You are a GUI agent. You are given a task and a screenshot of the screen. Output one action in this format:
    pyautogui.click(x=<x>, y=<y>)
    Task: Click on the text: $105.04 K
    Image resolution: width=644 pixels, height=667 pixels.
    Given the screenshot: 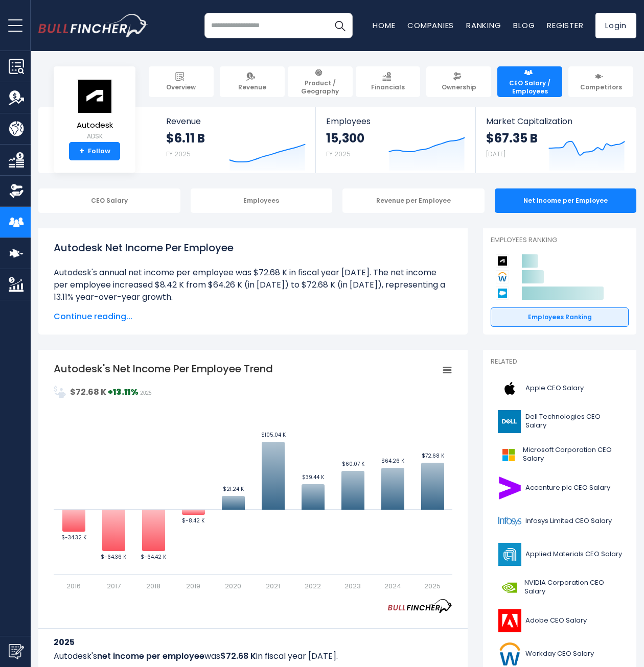 What is the action you would take?
    pyautogui.click(x=274, y=435)
    